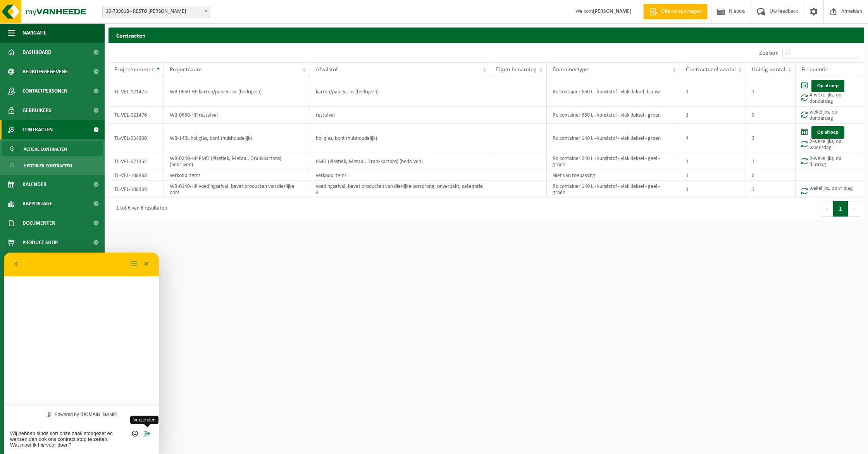  Describe the element at coordinates (400, 115) in the screenshot. I see `td: restafval` at that location.